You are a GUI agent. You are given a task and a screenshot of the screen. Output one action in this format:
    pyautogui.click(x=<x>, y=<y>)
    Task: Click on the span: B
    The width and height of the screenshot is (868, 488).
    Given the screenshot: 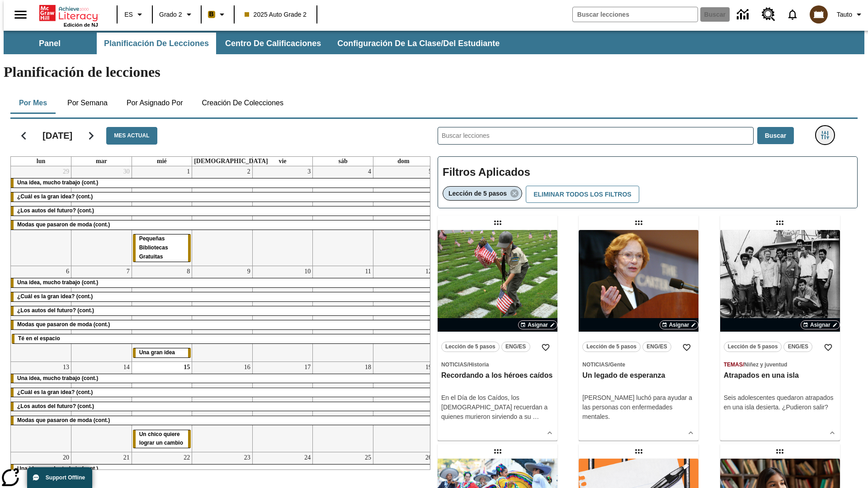 What is the action you would take?
    pyautogui.click(x=212, y=14)
    